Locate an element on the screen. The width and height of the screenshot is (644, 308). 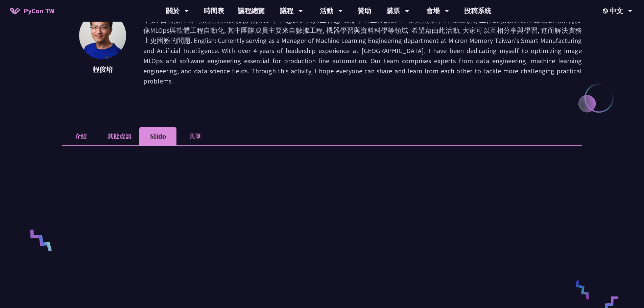
a: PyCon TW is located at coordinates (32, 11).